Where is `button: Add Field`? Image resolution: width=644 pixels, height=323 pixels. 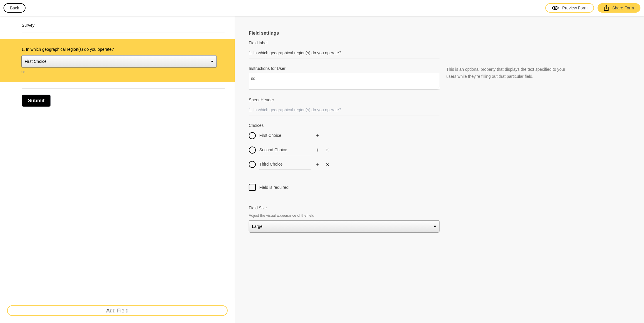
button: Add Field is located at coordinates (117, 311).